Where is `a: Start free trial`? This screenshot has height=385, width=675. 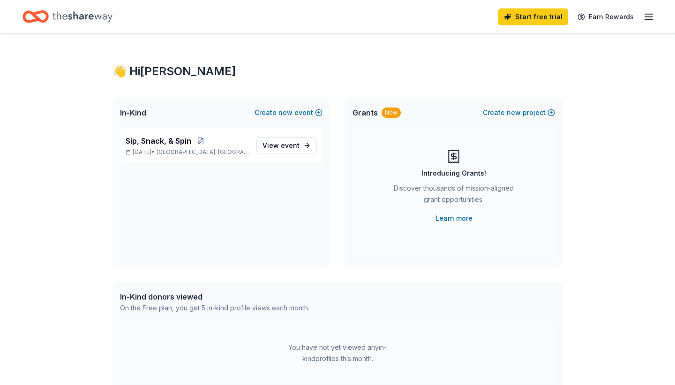 a: Start free trial is located at coordinates (533, 17).